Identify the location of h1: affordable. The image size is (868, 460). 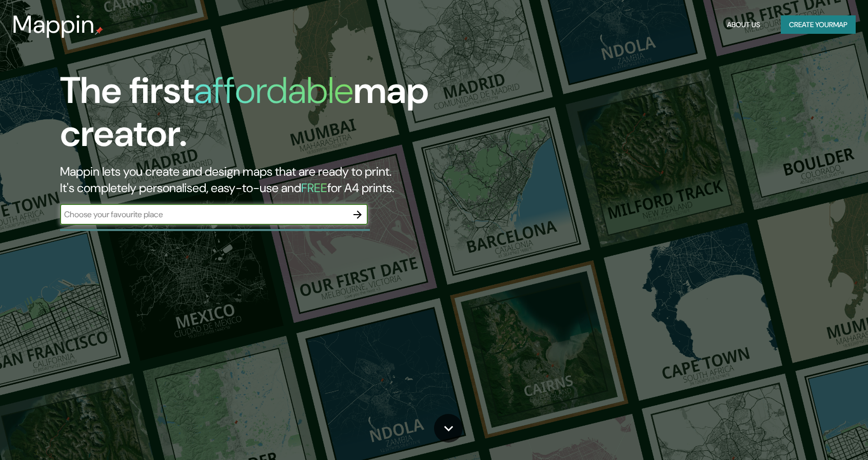
(274, 90).